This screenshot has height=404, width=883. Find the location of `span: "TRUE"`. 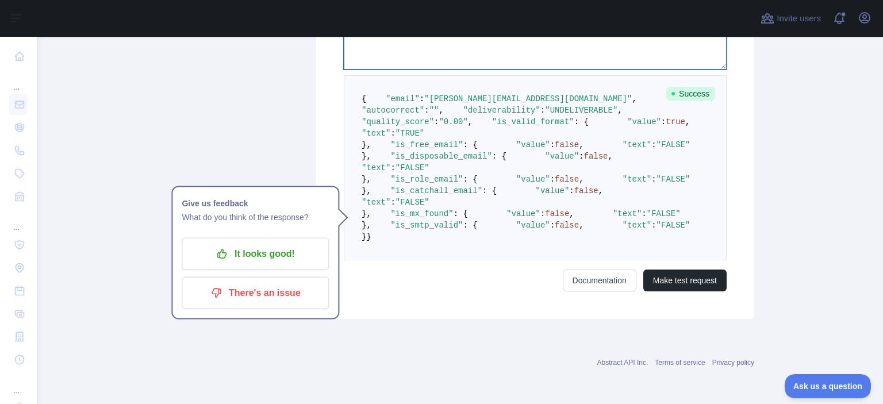

span: "TRUE" is located at coordinates (410, 133).